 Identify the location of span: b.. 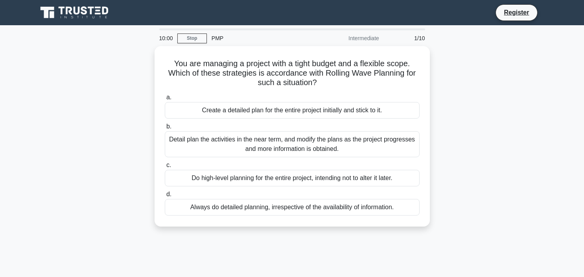
(169, 126).